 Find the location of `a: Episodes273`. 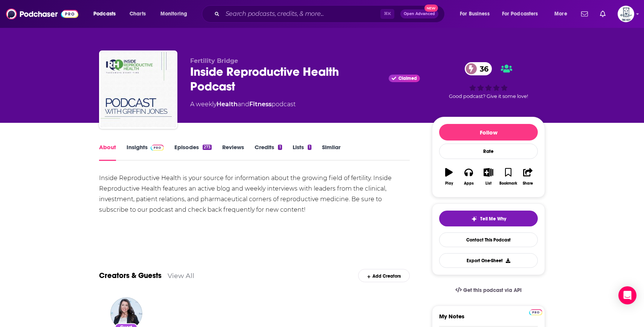

a: Episodes273 is located at coordinates (193, 152).